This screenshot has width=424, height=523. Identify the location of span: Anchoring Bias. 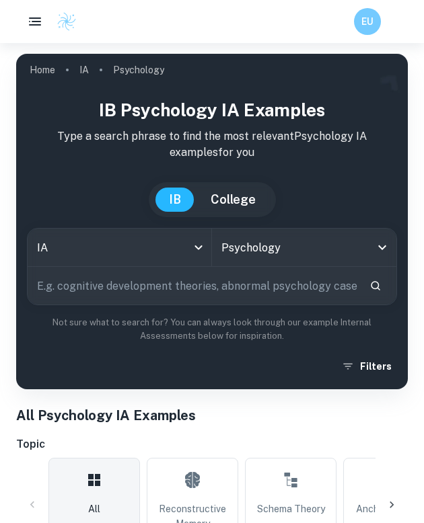
(389, 509).